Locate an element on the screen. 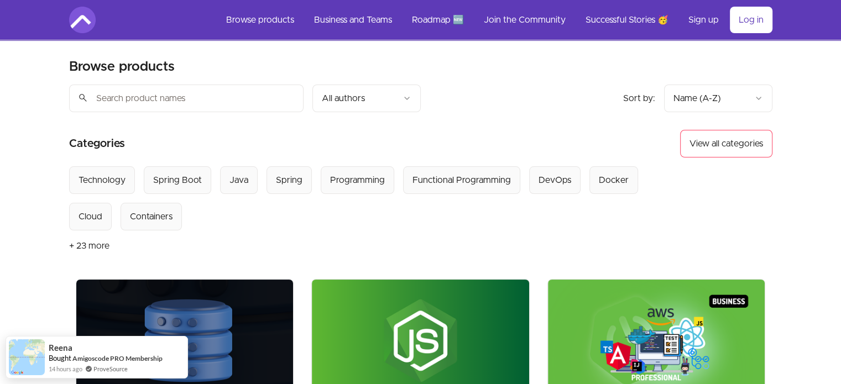  a: Join the Community is located at coordinates (524, 20).